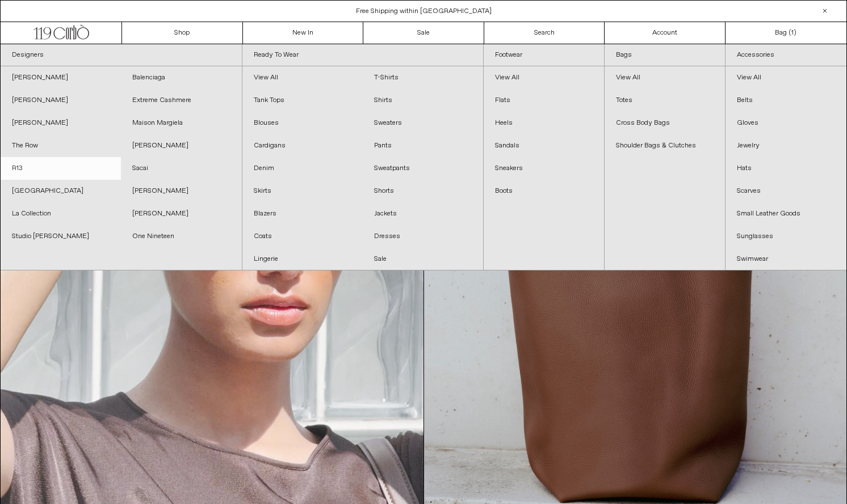 This screenshot has width=847, height=504. What do you see at coordinates (665, 55) in the screenshot?
I see `a: Bags` at bounding box center [665, 55].